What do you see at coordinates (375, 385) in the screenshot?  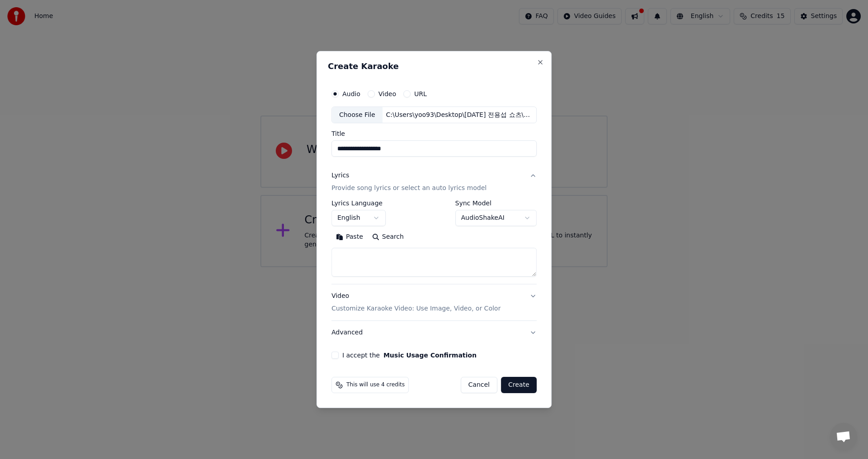 I see `span: This will use 4 credits` at bounding box center [375, 385].